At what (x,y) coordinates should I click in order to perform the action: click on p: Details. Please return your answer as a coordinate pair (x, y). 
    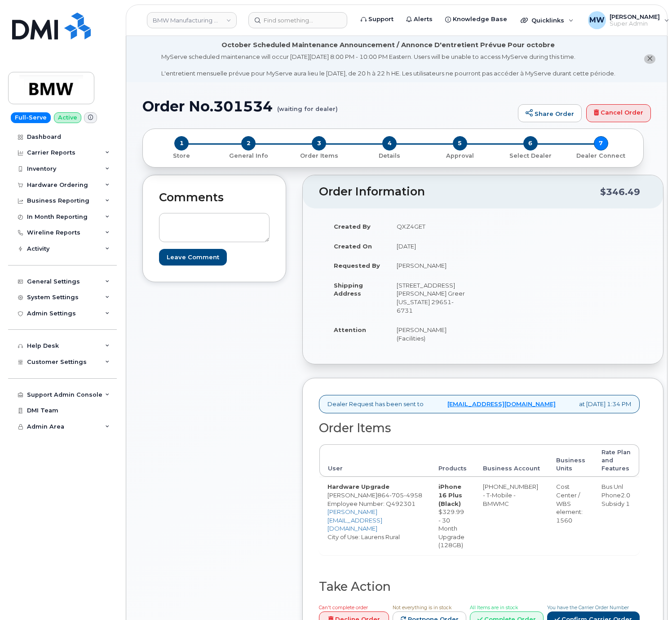
    Looking at the image, I should click on (389, 156).